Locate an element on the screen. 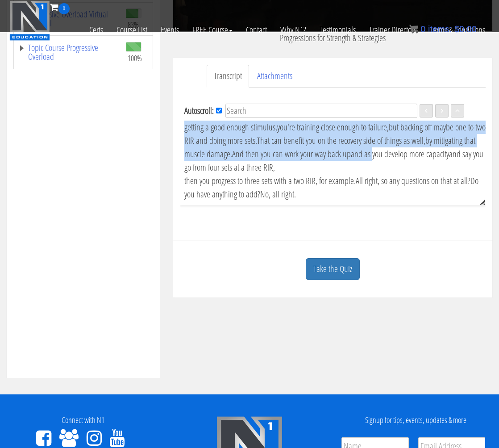  a: Course List is located at coordinates (131, 30).